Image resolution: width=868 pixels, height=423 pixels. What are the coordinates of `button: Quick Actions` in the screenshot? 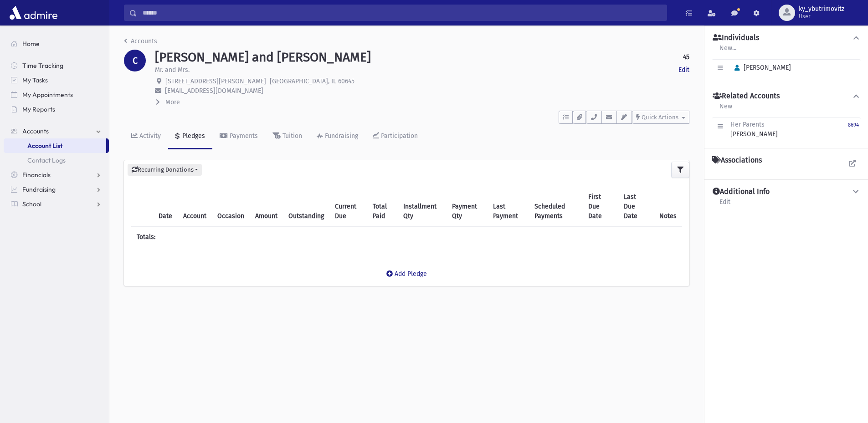 It's located at (661, 117).